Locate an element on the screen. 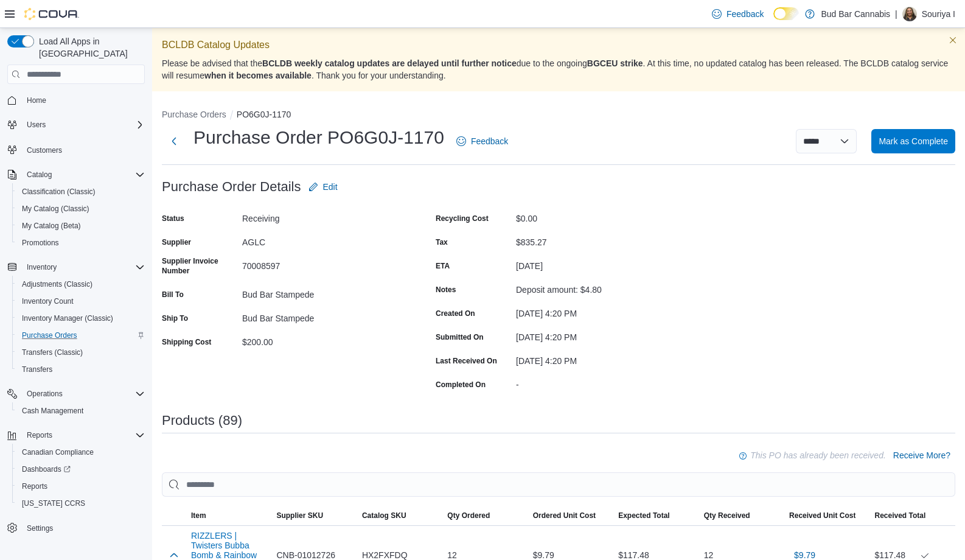 This screenshot has height=560, width=965. div: $200.00 is located at coordinates (324, 340).